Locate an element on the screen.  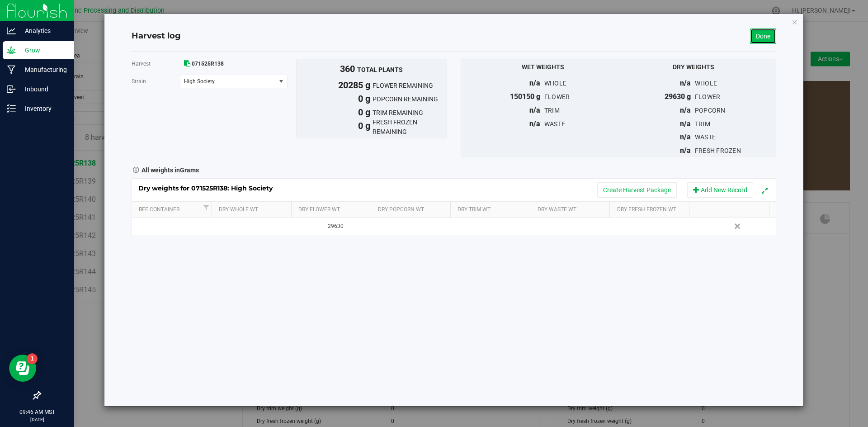
p: Grow is located at coordinates (43, 51).